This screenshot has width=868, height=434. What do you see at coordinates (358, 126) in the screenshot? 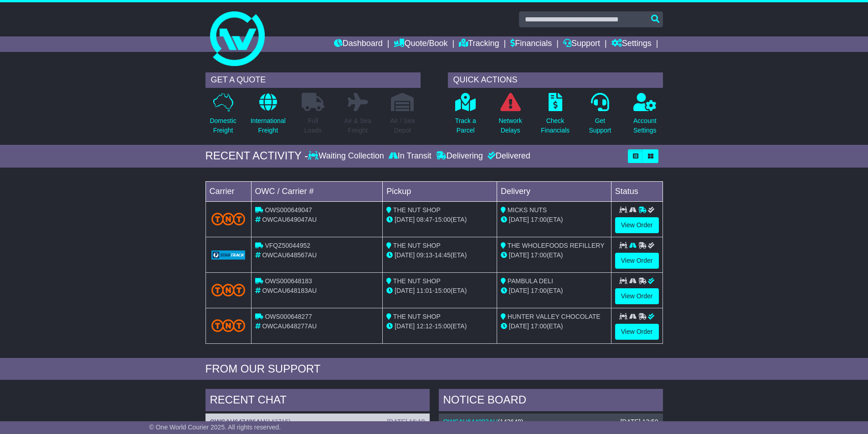
I see `p: Air & Sea Freight` at bounding box center [358, 126].